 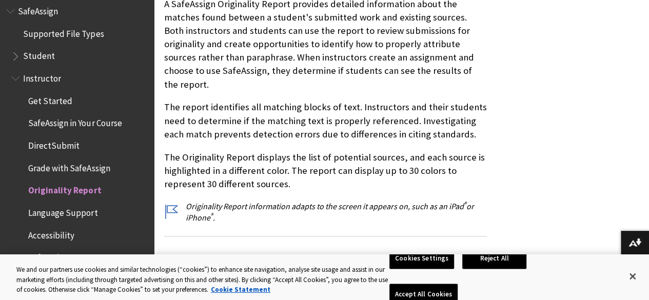 I want to click on a: More information about your privacy, opens in a new tab, so click(x=241, y=289).